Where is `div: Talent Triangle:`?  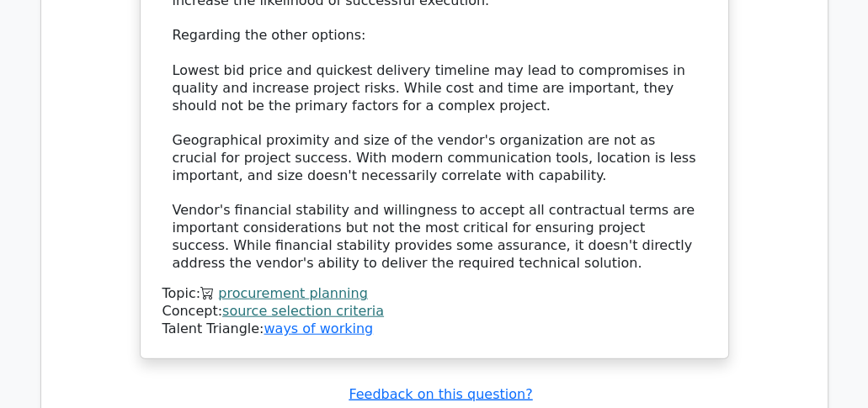 div: Talent Triangle: is located at coordinates (434, 312).